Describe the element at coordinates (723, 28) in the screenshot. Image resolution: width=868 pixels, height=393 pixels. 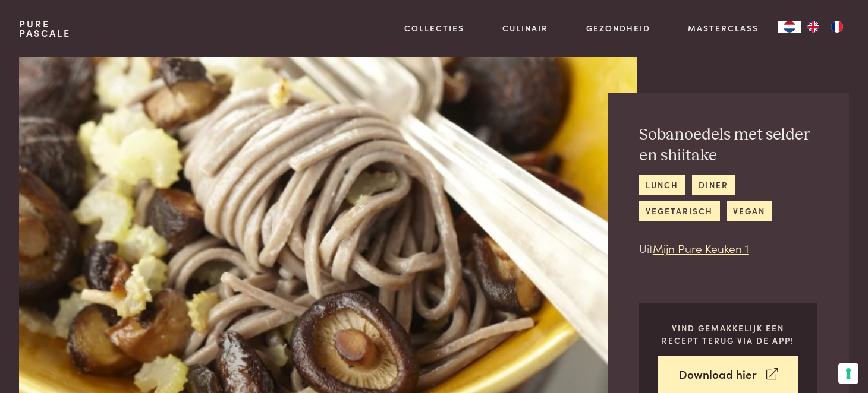
I see `a: Masterclass` at that location.